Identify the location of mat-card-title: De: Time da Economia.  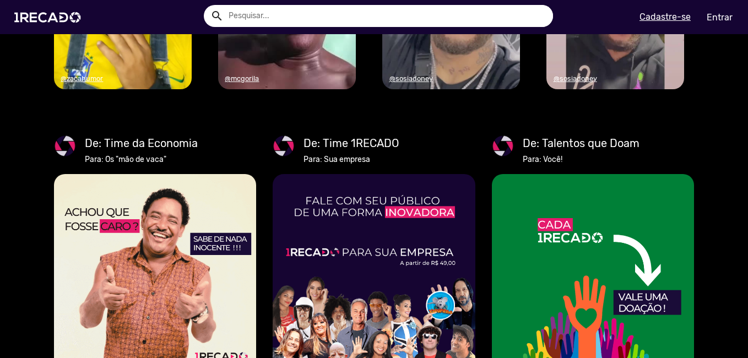
(141, 143).